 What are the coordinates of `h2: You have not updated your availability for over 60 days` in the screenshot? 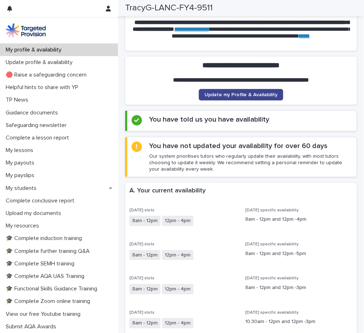 It's located at (238, 146).